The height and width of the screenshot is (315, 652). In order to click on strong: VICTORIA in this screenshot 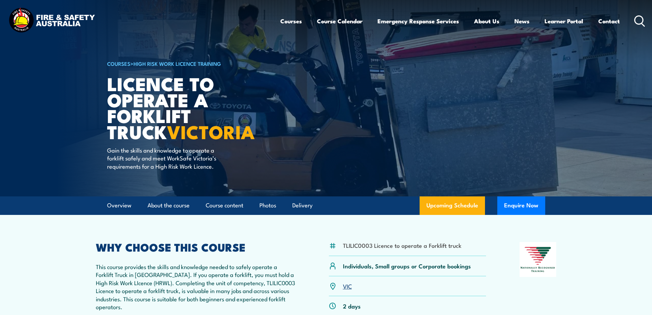, I will do `click(211, 131)`.